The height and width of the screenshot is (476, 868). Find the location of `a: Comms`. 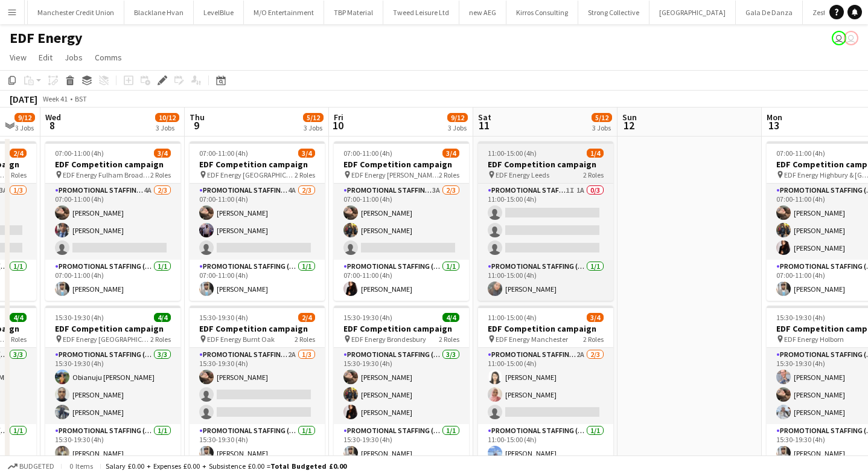

a: Comms is located at coordinates (108, 57).